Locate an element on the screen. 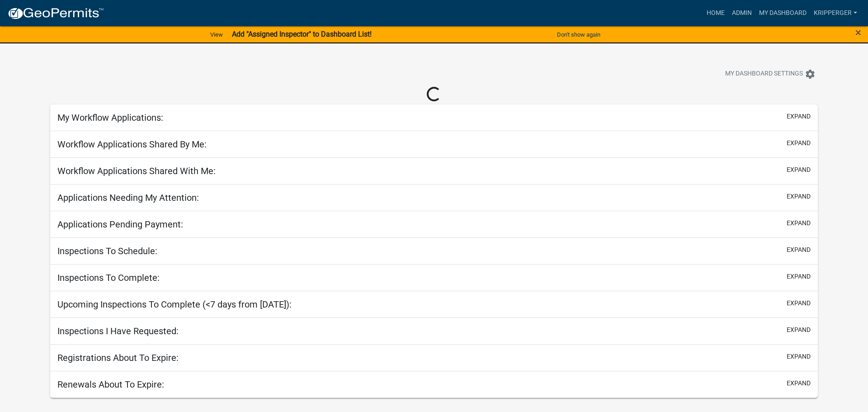  button: Close is located at coordinates (858, 33).